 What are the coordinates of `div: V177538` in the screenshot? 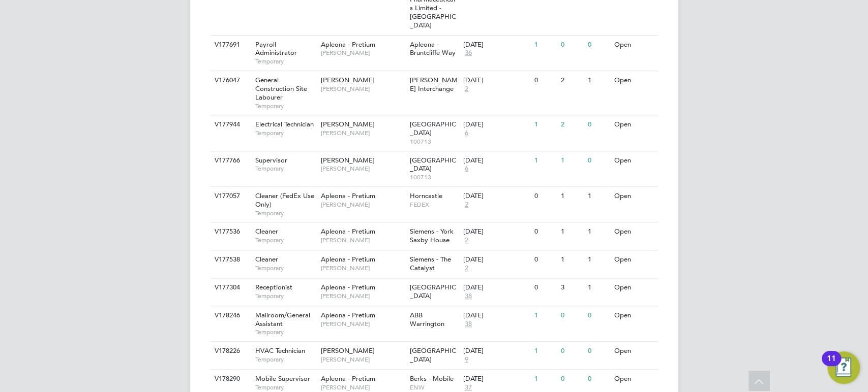 It's located at (230, 260).